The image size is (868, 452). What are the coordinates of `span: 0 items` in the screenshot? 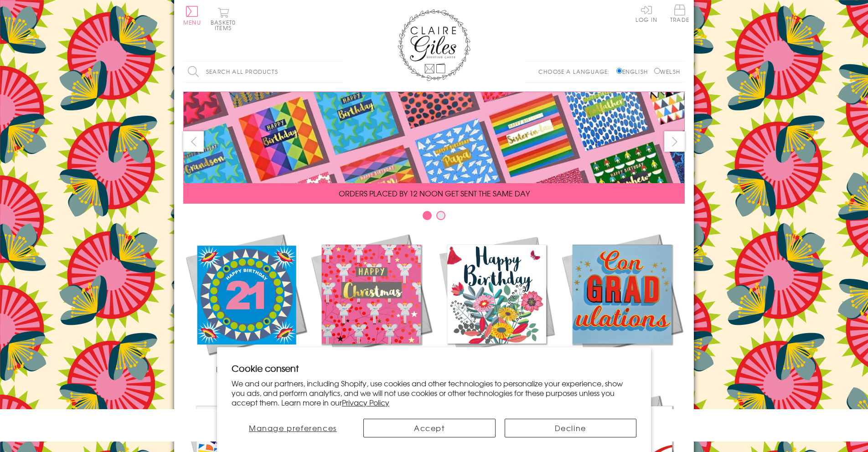 It's located at (225, 25).